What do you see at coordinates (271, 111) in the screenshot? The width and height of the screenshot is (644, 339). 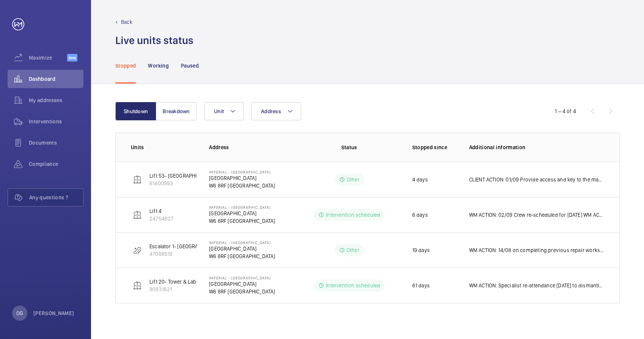 I see `span: Address` at bounding box center [271, 111].